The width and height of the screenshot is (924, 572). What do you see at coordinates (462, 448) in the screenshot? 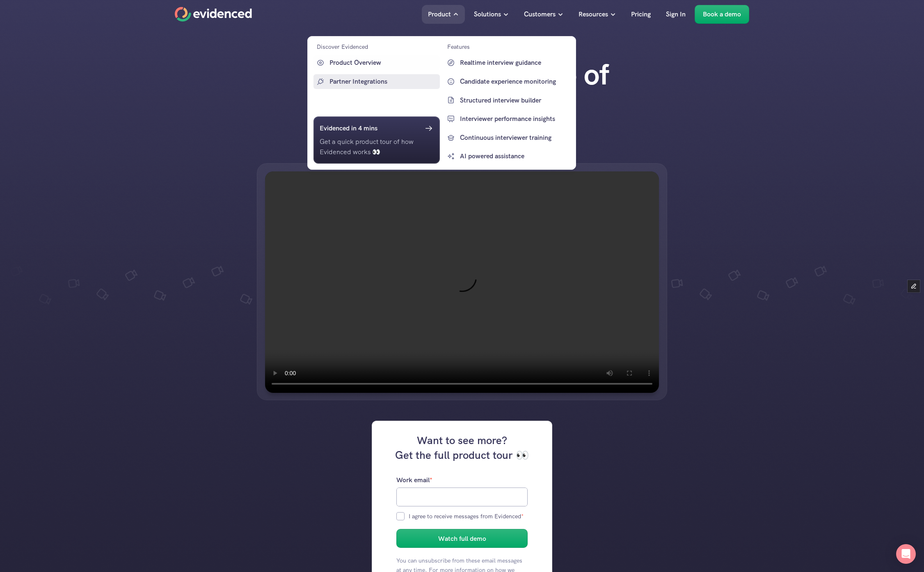
I see `h4: Want to see more? Get the full product tour 👀` at bounding box center [462, 448].